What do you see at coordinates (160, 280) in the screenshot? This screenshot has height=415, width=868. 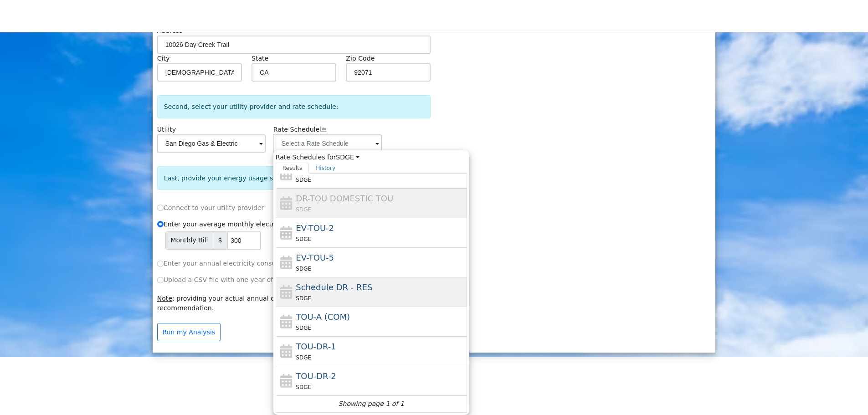 I see `input: Upload a CSV file with one year of hourly consumption` at bounding box center [160, 280].